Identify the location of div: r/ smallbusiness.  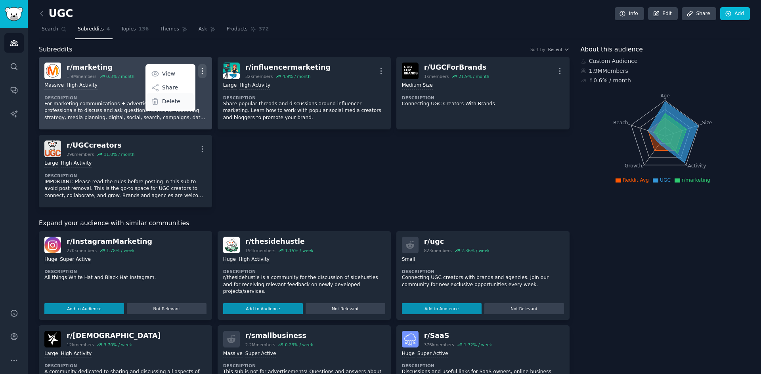
(279, 336).